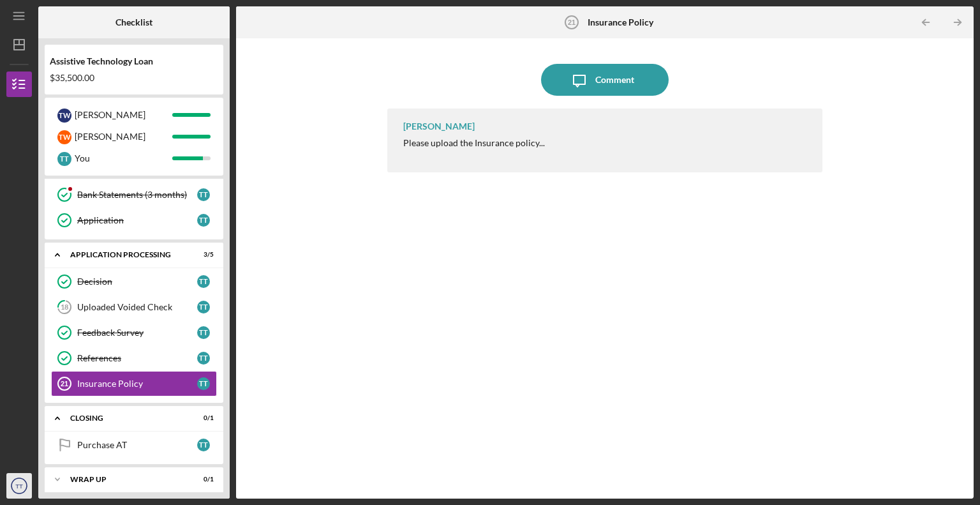 Image resolution: width=980 pixels, height=505 pixels. I want to click on div: Insurance Policy, so click(138, 383).